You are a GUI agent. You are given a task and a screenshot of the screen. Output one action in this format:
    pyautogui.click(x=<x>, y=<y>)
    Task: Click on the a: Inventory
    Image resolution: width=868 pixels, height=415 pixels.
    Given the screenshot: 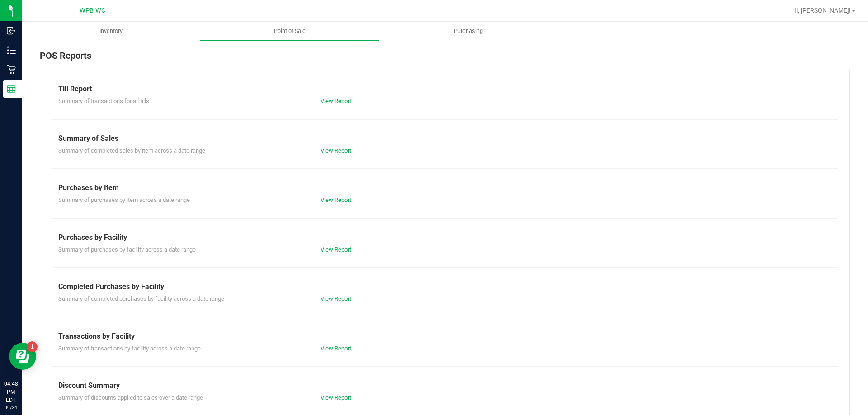 What is the action you would take?
    pyautogui.click(x=110, y=31)
    